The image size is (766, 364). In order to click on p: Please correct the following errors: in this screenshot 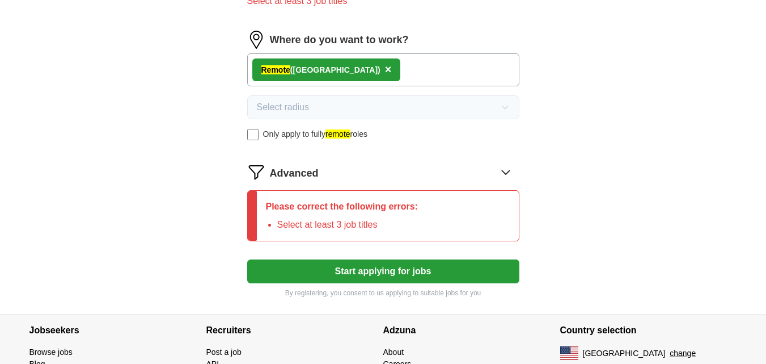, I will do `click(342, 206)`.